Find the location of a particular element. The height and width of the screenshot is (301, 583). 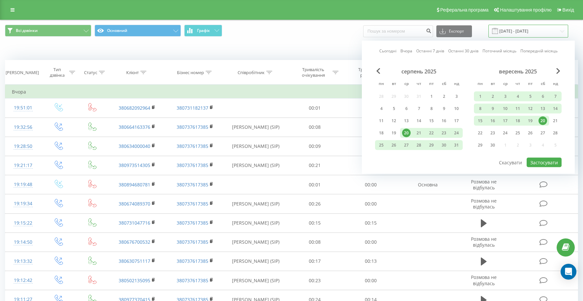

div: 23 is located at coordinates (493, 133).